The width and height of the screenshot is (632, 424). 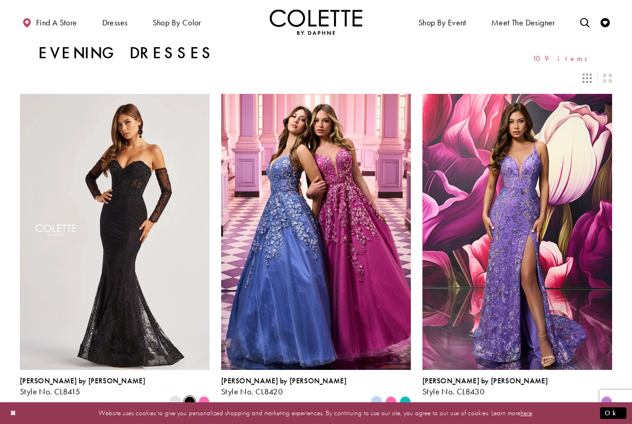 What do you see at coordinates (13, 413) in the screenshot?
I see `button: Close Dialog` at bounding box center [13, 413].